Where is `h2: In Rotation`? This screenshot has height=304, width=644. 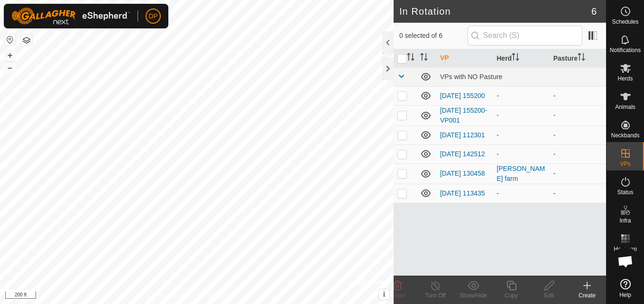 h2: In Rotation is located at coordinates (495, 11).